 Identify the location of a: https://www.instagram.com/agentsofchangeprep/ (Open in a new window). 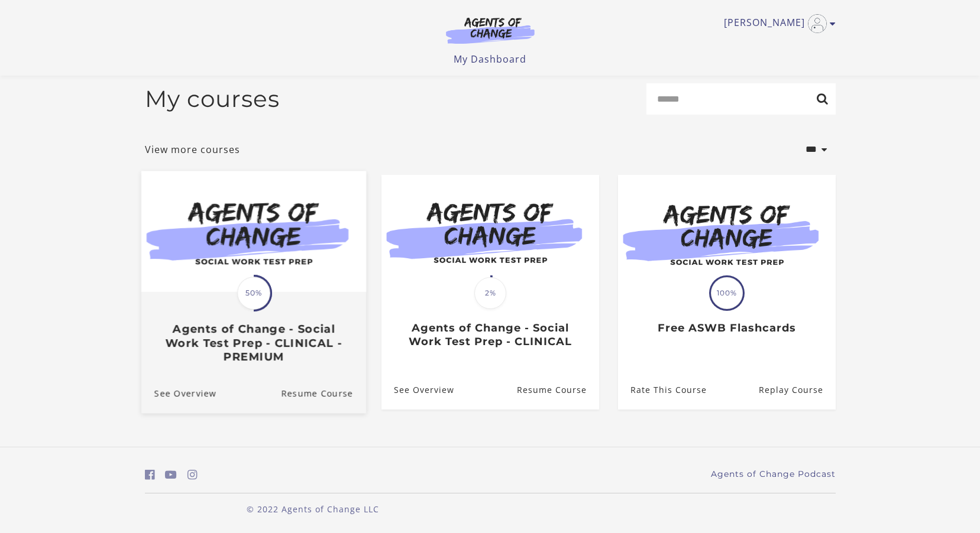
(192, 475).